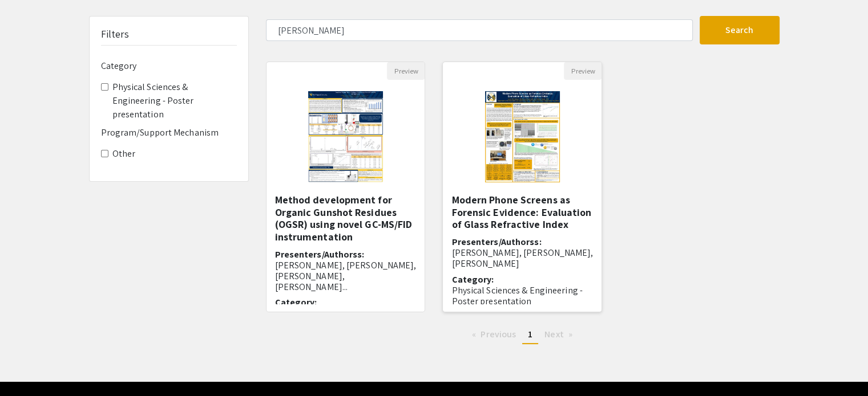 Image resolution: width=868 pixels, height=396 pixels. I want to click on h5: Method development for Organic Gunshot Residues (OGSR) using novel GC-MS/FID instrumentation, so click(346, 219).